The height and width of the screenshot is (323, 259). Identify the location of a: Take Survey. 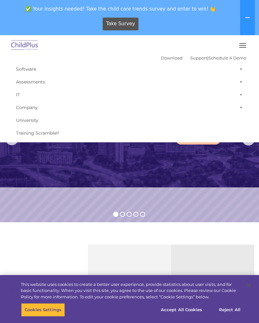
(121, 24).